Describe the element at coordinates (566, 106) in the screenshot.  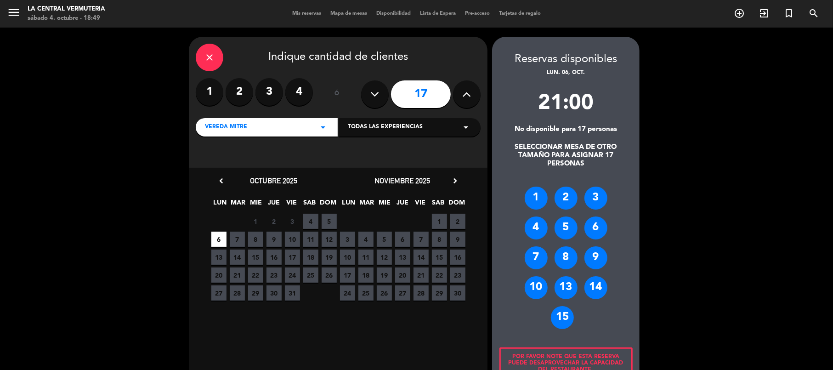
I see `div: 21:00` at that location.